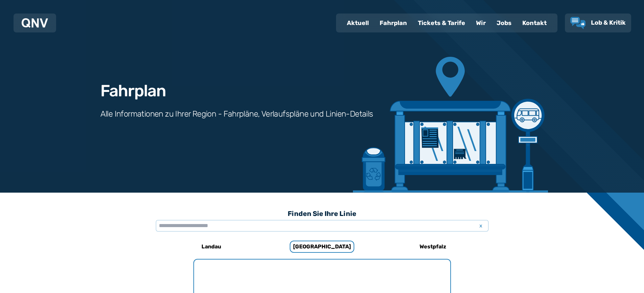 This screenshot has width=644, height=293. I want to click on div: Tickets & Tarife, so click(442, 23).